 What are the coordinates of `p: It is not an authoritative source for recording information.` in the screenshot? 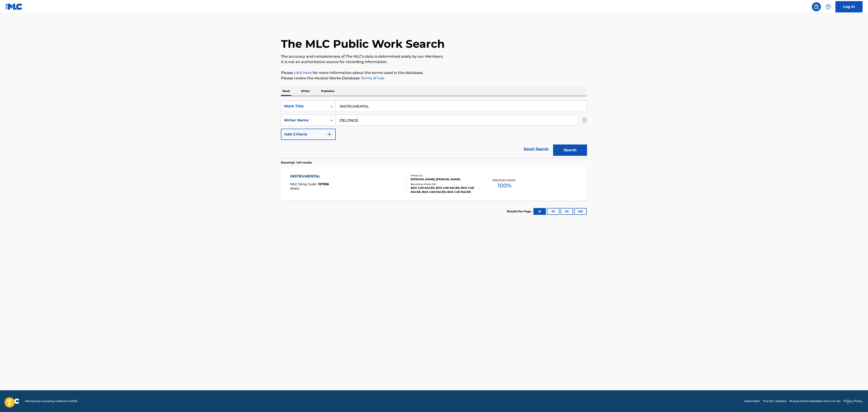 It's located at (434, 62).